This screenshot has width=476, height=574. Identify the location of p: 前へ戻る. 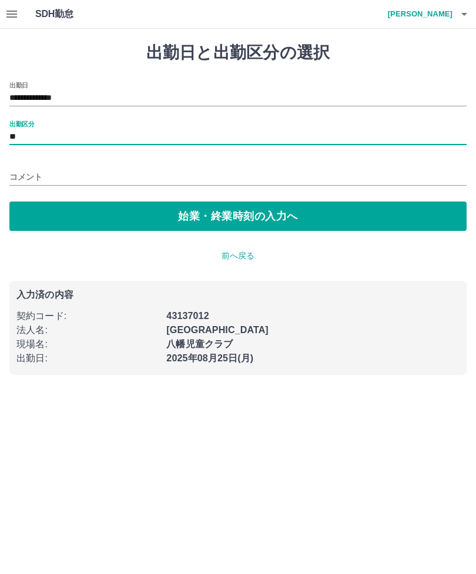
(238, 256).